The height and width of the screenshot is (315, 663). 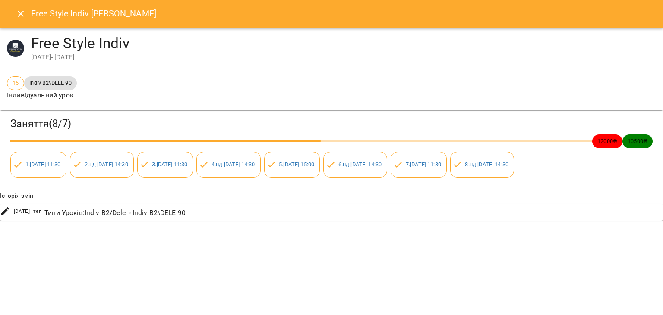 I want to click on img: e7cd9ba82654fddca2813040462380a1.JPG, so click(x=16, y=48).